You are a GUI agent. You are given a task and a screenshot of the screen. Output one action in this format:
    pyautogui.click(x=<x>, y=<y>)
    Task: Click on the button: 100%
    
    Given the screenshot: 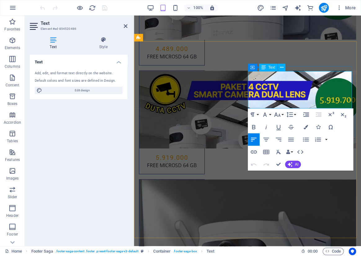 What is the action you would take?
    pyautogui.click(x=195, y=8)
    